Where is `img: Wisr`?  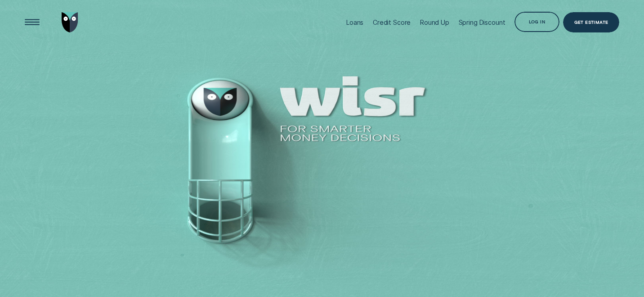 img: Wisr is located at coordinates (70, 22).